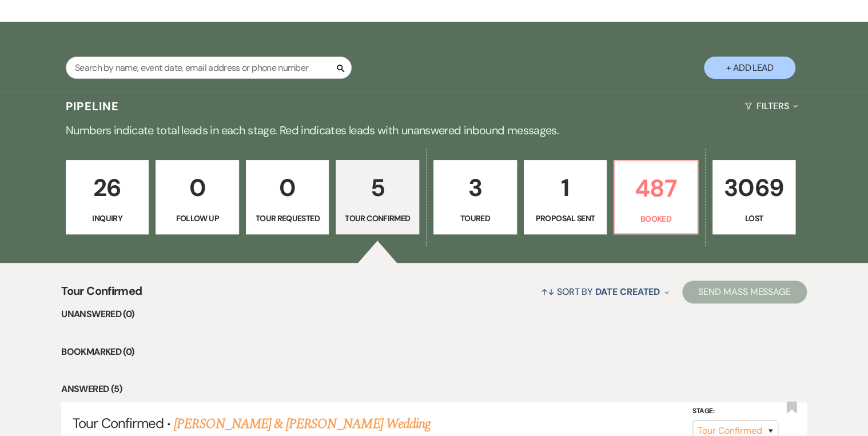 The height and width of the screenshot is (436, 868). What do you see at coordinates (744, 292) in the screenshot?
I see `button: Send Mass Message` at bounding box center [744, 292].